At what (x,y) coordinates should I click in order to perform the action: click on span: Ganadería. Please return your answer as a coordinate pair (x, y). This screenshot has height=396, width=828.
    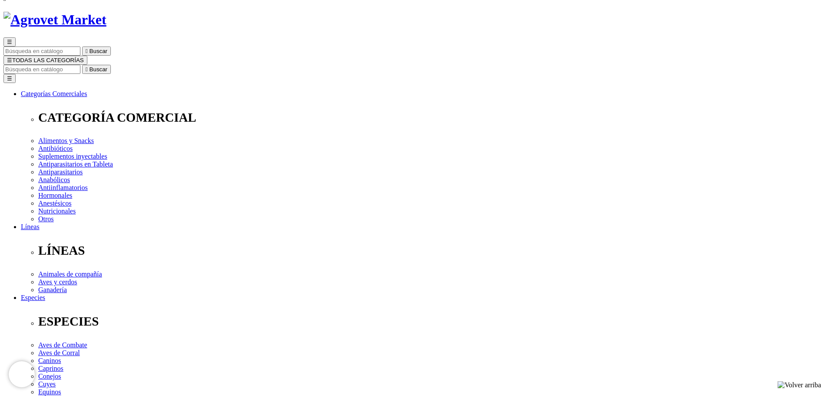
    Looking at the image, I should click on (53, 290).